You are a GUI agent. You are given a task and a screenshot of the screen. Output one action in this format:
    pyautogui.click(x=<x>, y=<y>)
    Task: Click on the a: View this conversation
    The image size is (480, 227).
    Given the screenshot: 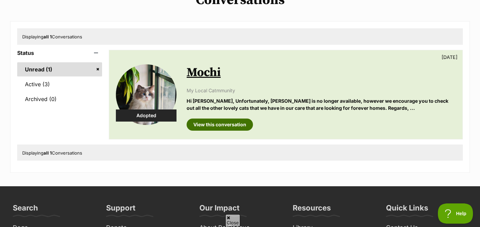 What is the action you would take?
    pyautogui.click(x=220, y=125)
    